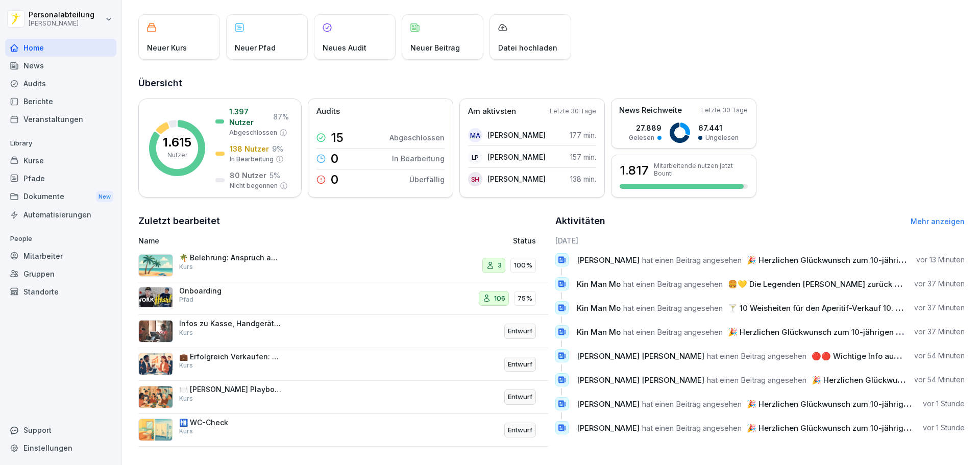 This screenshot has width=980, height=465. What do you see at coordinates (177, 155) in the screenshot?
I see `p: Nutzer` at bounding box center [177, 155].